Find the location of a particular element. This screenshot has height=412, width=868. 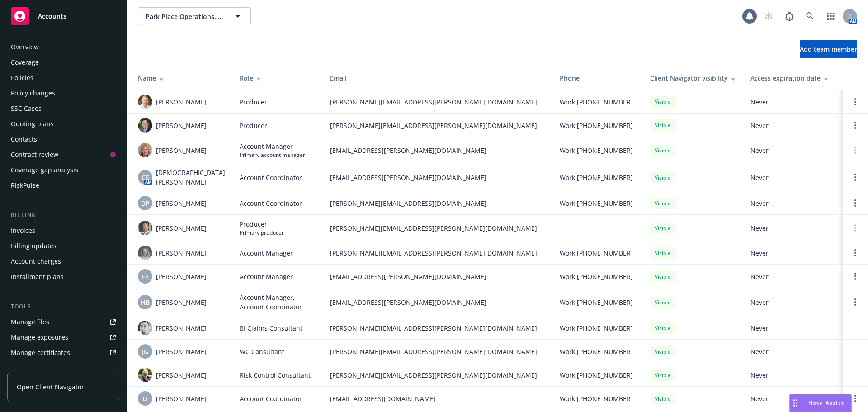

span: Add team member is located at coordinates (828, 49).